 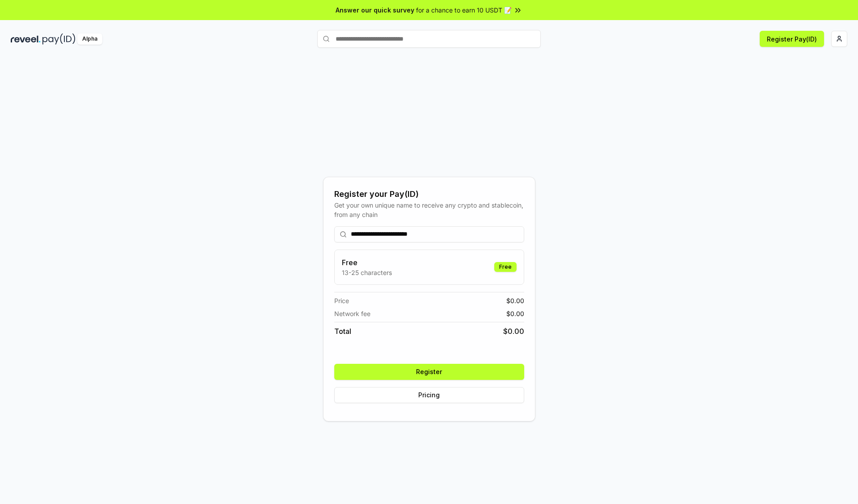 What do you see at coordinates (791, 39) in the screenshot?
I see `button: Register Pay(ID)` at bounding box center [791, 39].